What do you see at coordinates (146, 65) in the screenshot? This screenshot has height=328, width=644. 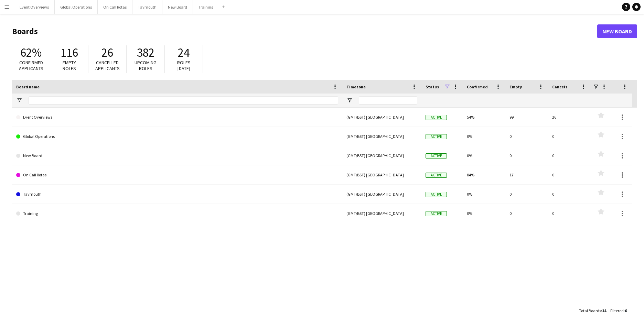 I see `span: Upcoming roles` at bounding box center [146, 65].